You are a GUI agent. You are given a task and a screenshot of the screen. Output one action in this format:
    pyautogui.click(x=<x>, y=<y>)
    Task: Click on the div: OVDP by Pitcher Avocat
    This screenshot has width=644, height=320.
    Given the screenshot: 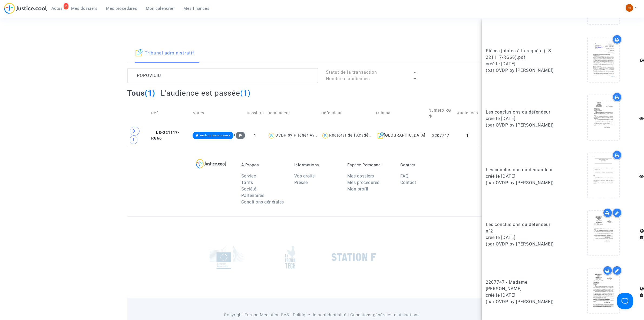 What is the action you would take?
    pyautogui.click(x=299, y=135)
    